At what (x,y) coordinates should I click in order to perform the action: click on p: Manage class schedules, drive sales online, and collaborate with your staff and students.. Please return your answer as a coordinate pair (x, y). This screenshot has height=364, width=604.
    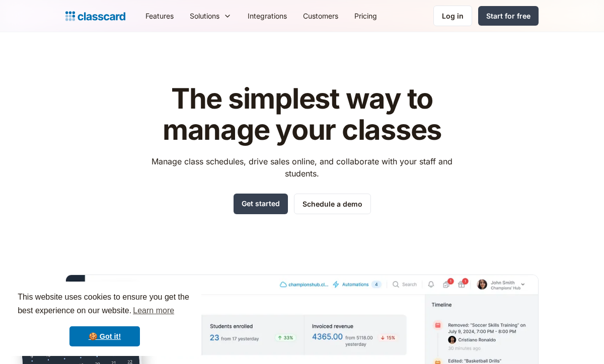
    Looking at the image, I should click on (302, 167).